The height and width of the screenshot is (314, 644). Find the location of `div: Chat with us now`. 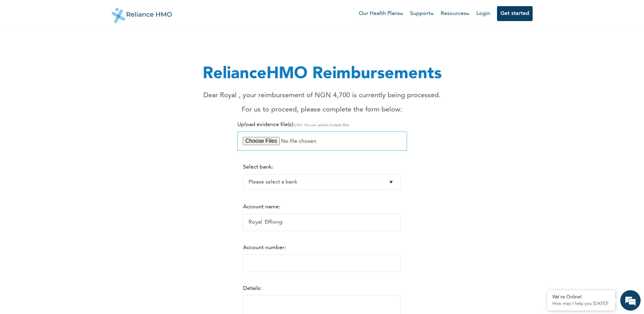

div: Chat with us now is located at coordinates (75, 42).